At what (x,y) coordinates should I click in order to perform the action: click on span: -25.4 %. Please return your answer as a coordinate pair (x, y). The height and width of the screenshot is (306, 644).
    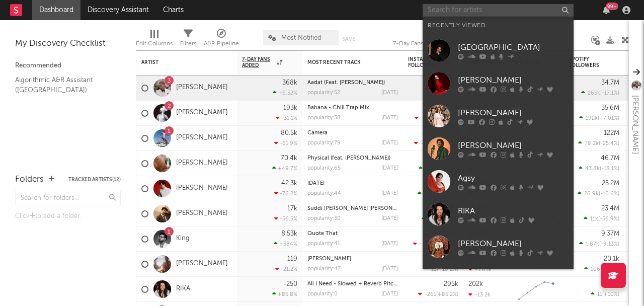
    Looking at the image, I should click on (609, 143).